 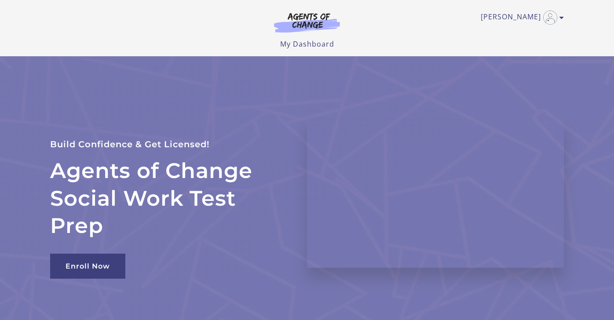 What do you see at coordinates (88, 266) in the screenshot?
I see `a: Enroll Now` at bounding box center [88, 266].